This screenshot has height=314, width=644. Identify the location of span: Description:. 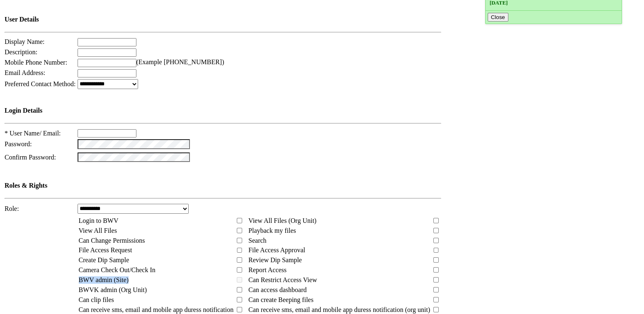
(21, 52).